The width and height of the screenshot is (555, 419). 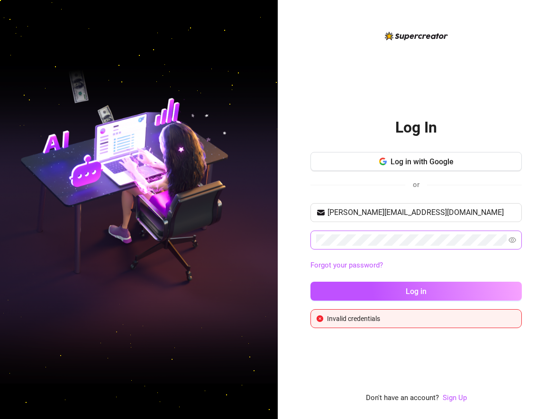 I want to click on span: or, so click(x=416, y=185).